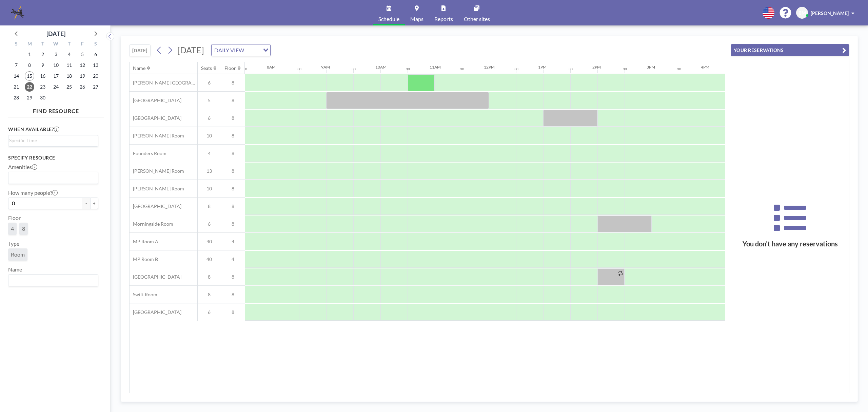 The image size is (868, 412). Describe the element at coordinates (209, 171) in the screenshot. I see `span: 13` at that location.